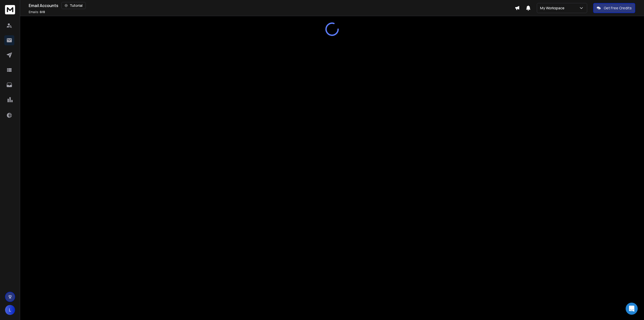  I want to click on button: Tutorial, so click(74, 5).